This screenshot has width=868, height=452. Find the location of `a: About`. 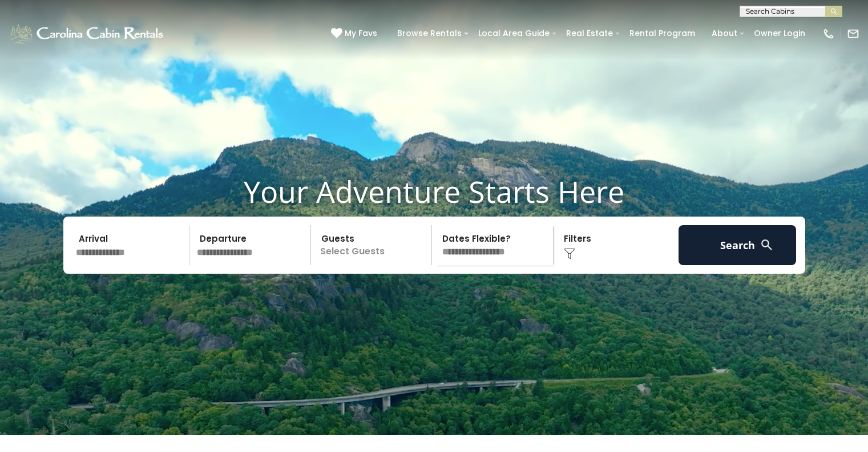

a: About is located at coordinates (724, 33).